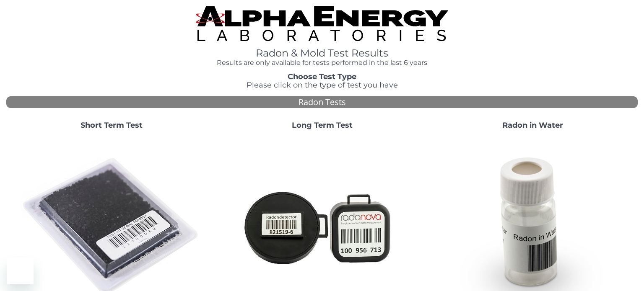 This screenshot has height=291, width=644. What do you see at coordinates (322, 23) in the screenshot?
I see `img: TightCrop.jpg` at bounding box center [322, 23].